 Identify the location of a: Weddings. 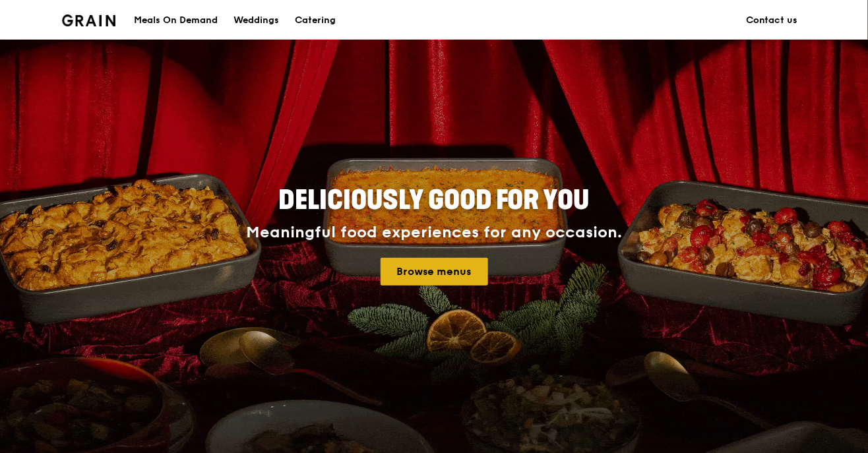
(256, 20).